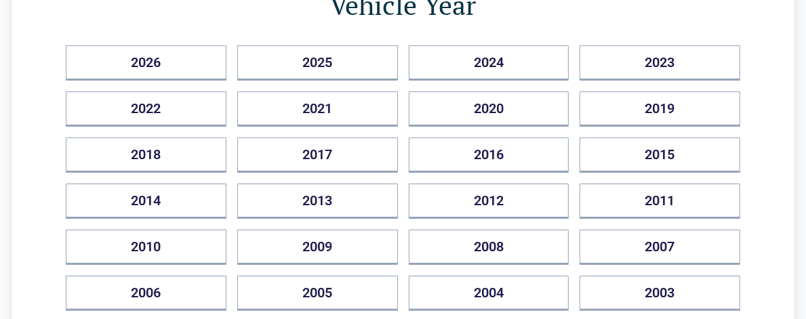 The image size is (806, 319). What do you see at coordinates (489, 63) in the screenshot?
I see `button: 2024` at bounding box center [489, 63].